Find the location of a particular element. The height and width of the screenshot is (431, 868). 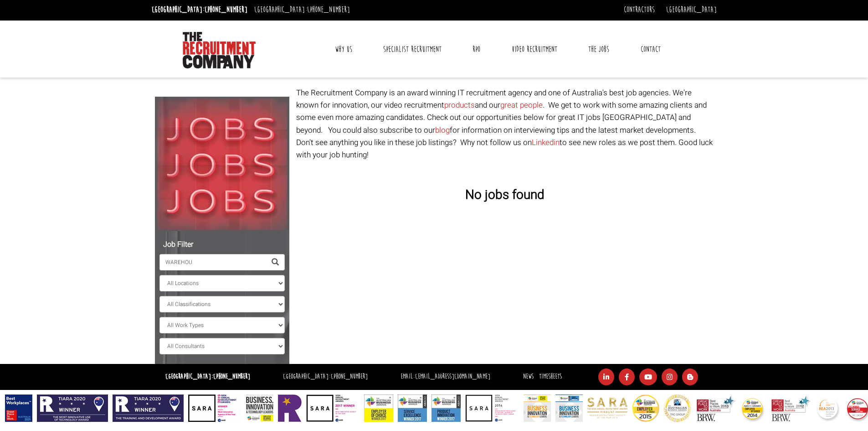

a: great people is located at coordinates (522, 105).